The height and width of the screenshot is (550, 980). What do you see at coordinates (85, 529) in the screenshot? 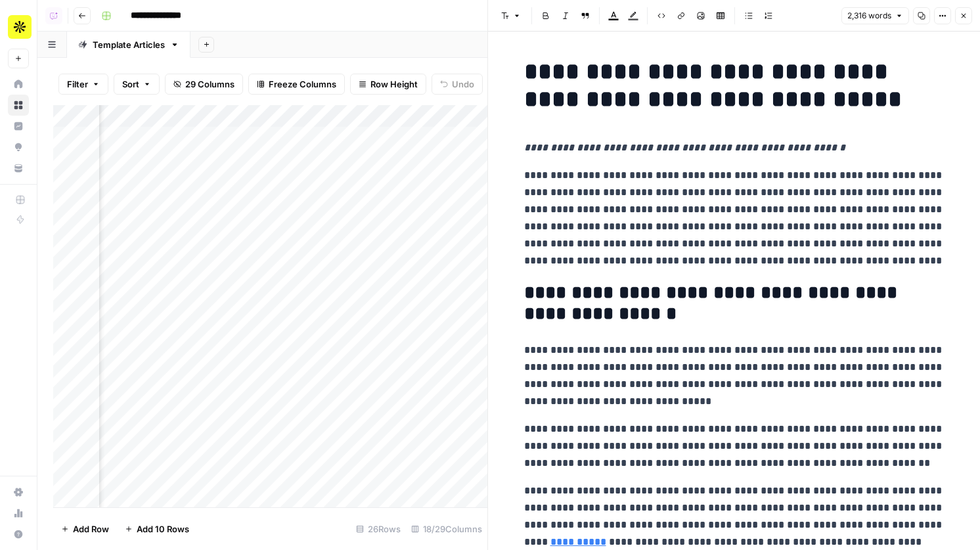
I see `button: Add Row` at bounding box center [85, 529].